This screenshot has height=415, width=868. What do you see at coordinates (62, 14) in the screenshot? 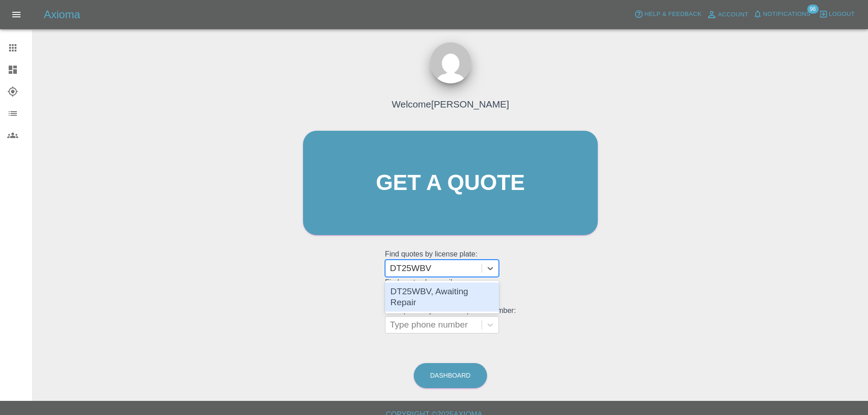
I see `h5: Axioma` at bounding box center [62, 14].